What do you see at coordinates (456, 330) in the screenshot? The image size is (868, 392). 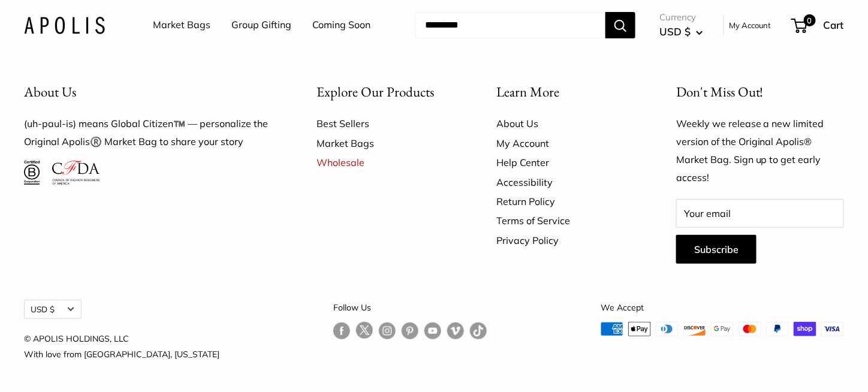 I see `a: Follow us on Vimeo` at bounding box center [456, 330].